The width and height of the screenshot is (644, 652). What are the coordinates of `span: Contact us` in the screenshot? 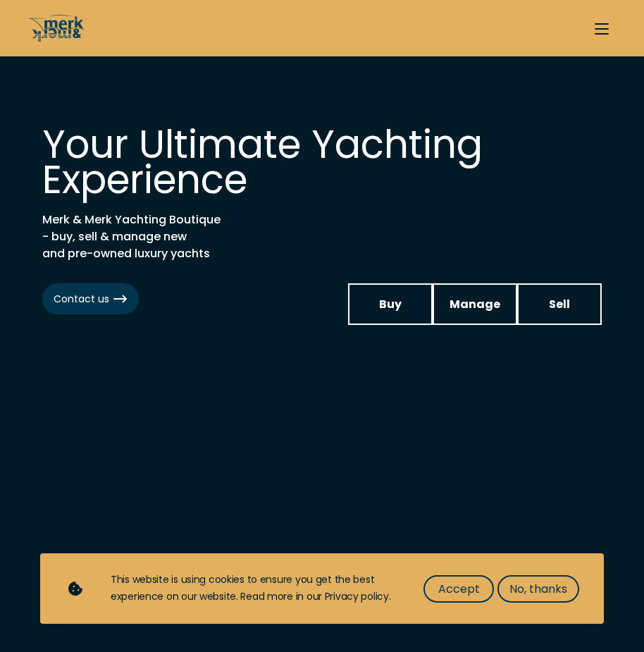 It's located at (90, 299).